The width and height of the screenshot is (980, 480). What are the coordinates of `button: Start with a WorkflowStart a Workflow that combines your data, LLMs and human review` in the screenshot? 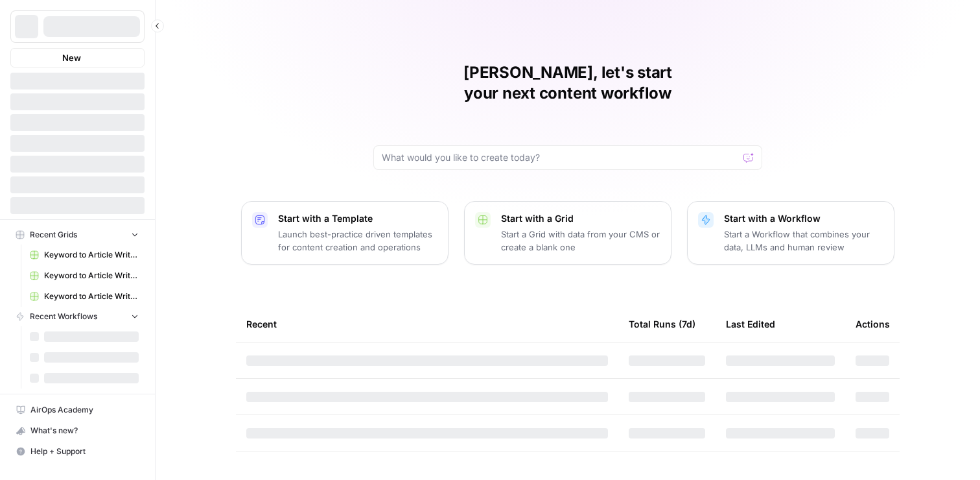 It's located at (791, 232).